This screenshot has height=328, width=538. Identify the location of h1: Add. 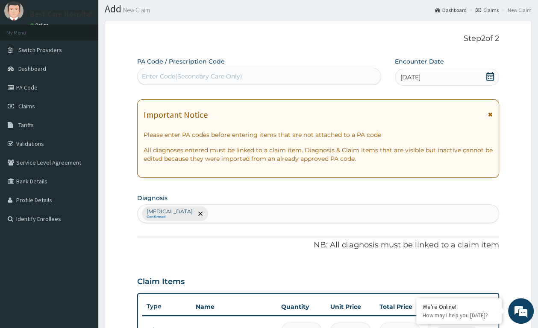
(318, 9).